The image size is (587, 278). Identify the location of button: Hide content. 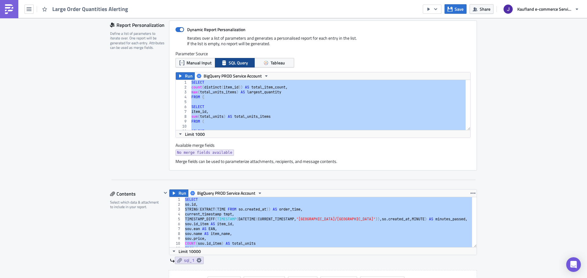
(165, 193).